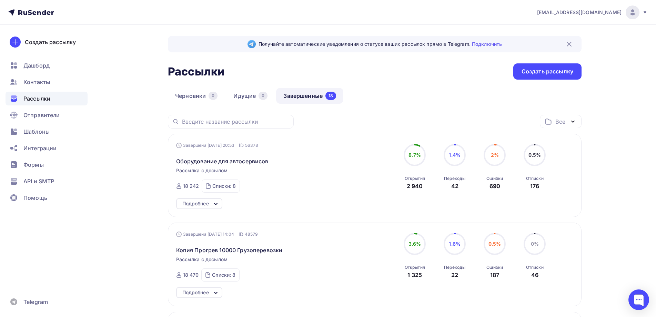  Describe the element at coordinates (250, 96) in the screenshot. I see `a: Идущие0` at that location.